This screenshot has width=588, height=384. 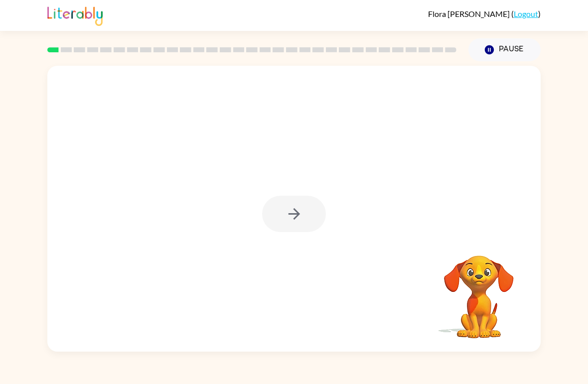 I want to click on a: Logout, so click(x=526, y=14).